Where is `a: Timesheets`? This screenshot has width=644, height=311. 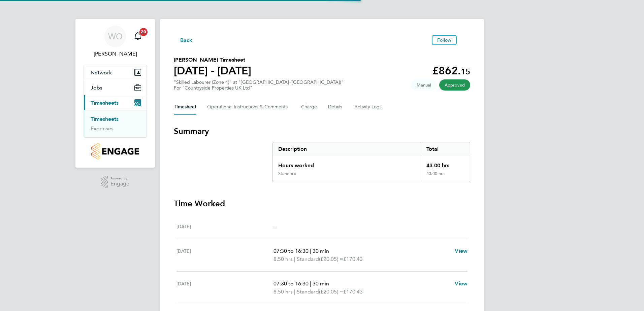 a: Timesheets is located at coordinates (104, 119).